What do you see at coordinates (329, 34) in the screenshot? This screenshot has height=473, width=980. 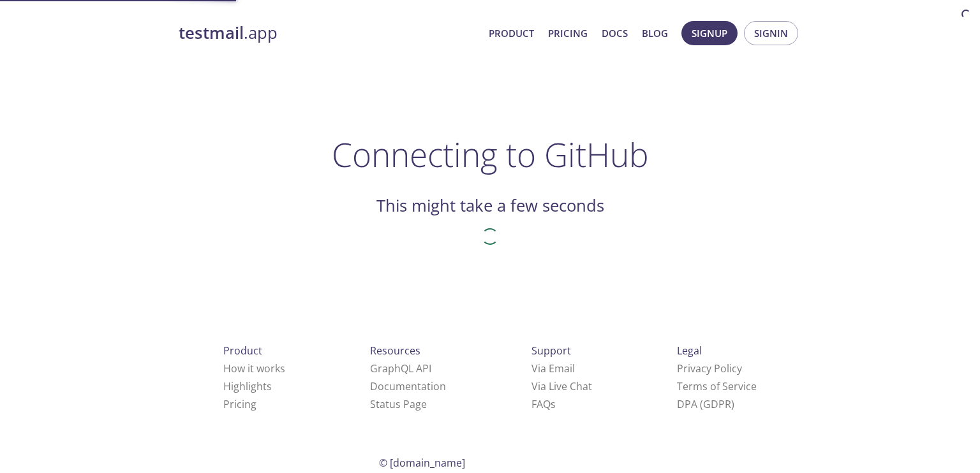 I see `a: testmail.app` at bounding box center [329, 34].